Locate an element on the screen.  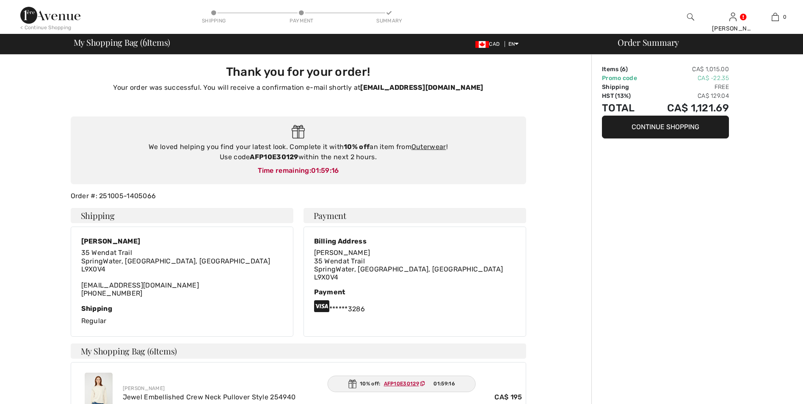
span: CAD is located at coordinates (489, 44).